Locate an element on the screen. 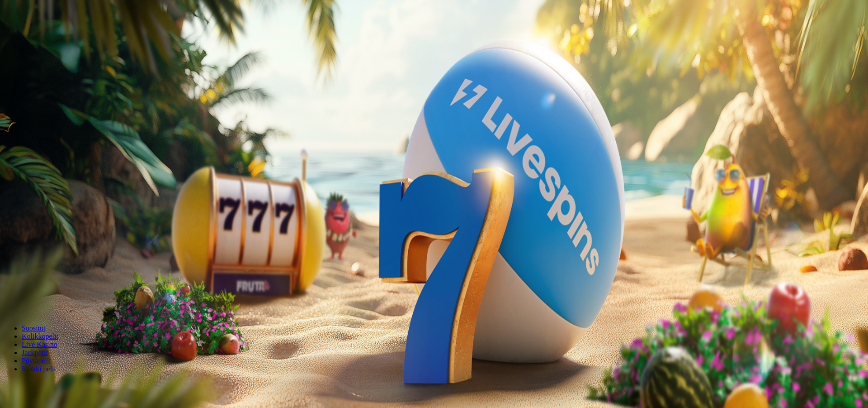  a: Live Kasino is located at coordinates (39, 344).